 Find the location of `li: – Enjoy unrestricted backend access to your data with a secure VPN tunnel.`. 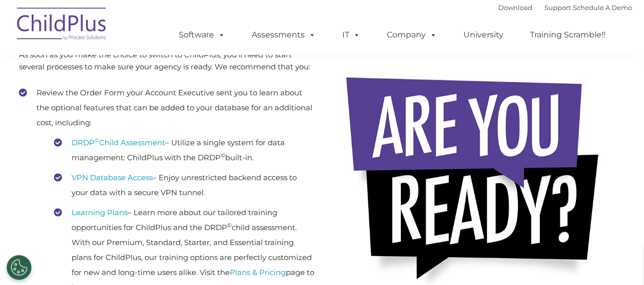

li: – Enjoy unrestricted backend access to your data with a secure VPN tunnel. is located at coordinates (185, 185).